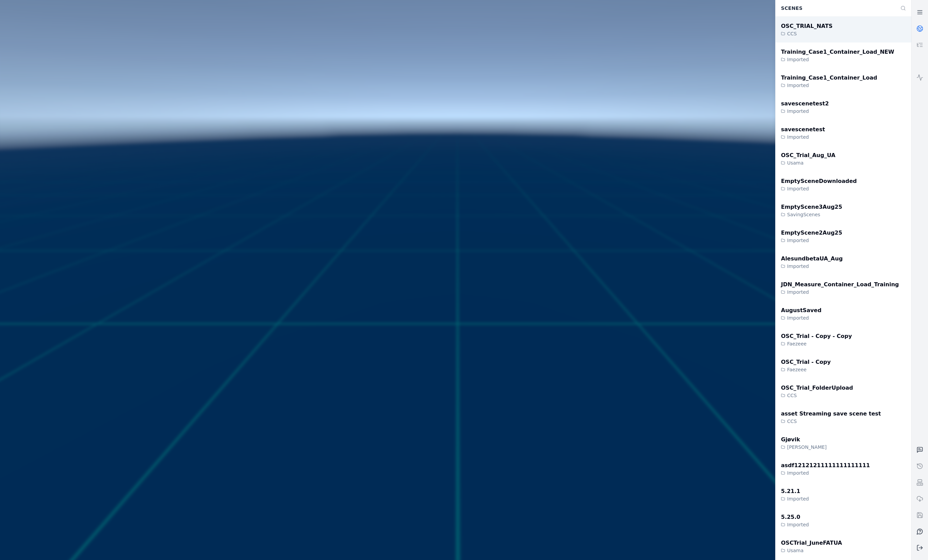 The height and width of the screenshot is (560, 928). Describe the element at coordinates (811, 214) in the screenshot. I see `div: SavingScenes` at that location.